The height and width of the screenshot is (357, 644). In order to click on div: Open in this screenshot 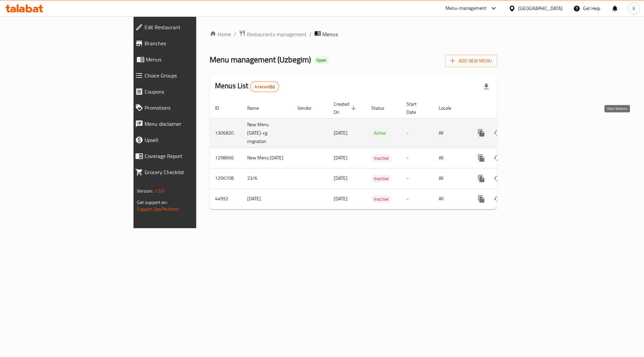, I will do `click(321, 61)`.